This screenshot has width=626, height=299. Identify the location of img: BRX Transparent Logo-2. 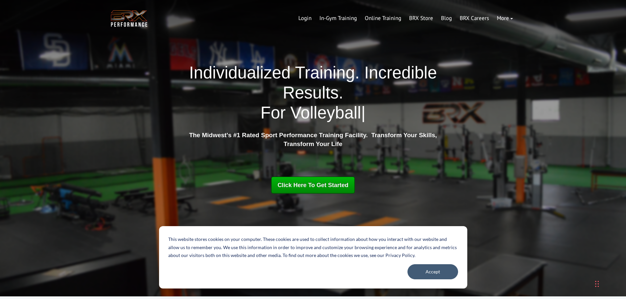
(129, 18).